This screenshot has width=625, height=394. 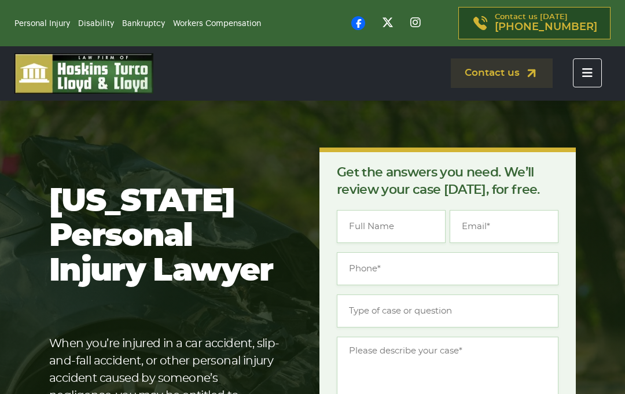 What do you see at coordinates (144, 24) in the screenshot?
I see `a: Bankruptcy` at bounding box center [144, 24].